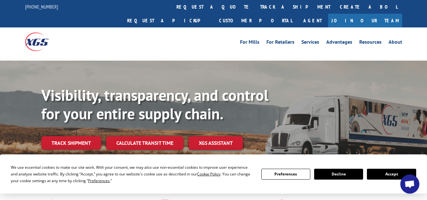 This screenshot has width=427, height=200. Describe the element at coordinates (396, 43) in the screenshot. I see `a: About` at that location.